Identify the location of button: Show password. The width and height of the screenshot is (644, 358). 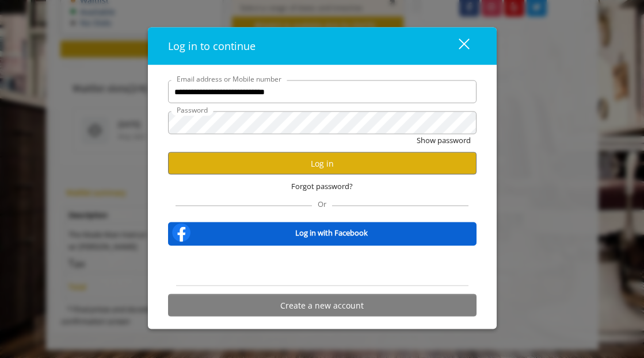
(444, 140).